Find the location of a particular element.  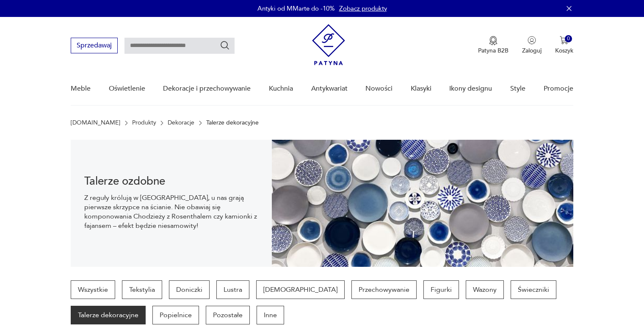

a: Tekstylia is located at coordinates (141, 290).